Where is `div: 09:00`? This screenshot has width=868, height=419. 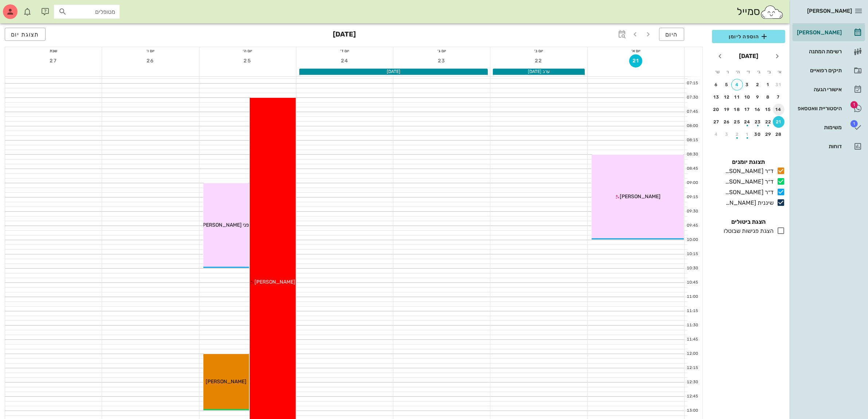 div: 09:00 is located at coordinates (692, 183).